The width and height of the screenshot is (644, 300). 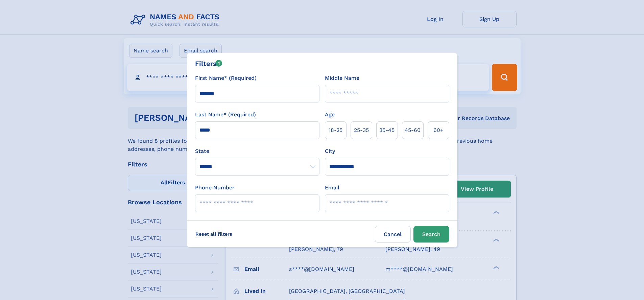 I want to click on span: 45‑60, so click(x=413, y=130).